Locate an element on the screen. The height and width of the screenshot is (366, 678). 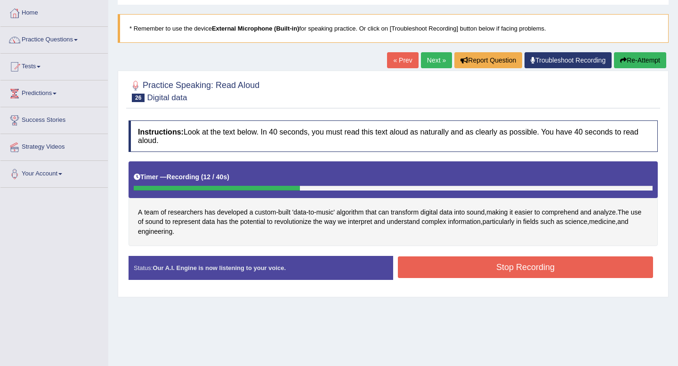
a: « Prev is located at coordinates (402, 60).